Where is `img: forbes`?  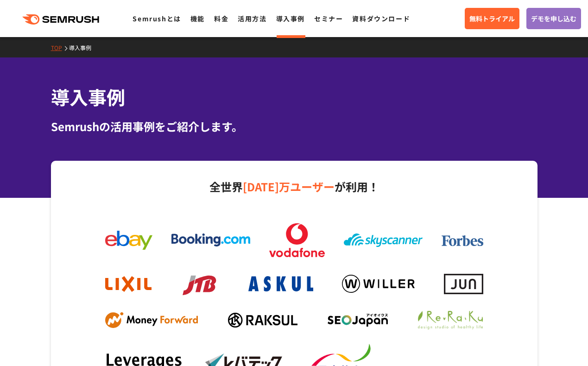
img: forbes is located at coordinates (463, 241).